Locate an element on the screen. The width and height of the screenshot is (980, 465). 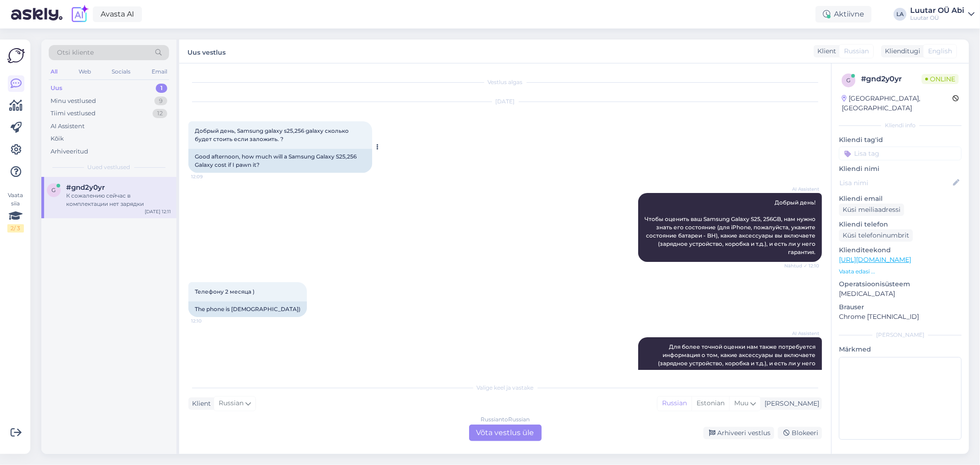
label: Uus vestlus is located at coordinates (207, 51).